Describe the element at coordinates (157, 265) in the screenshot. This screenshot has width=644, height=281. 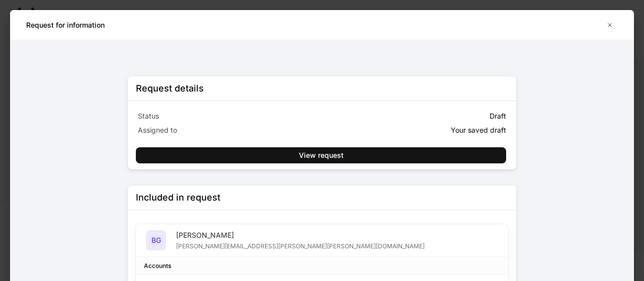
I see `div: Accounts` at that location.